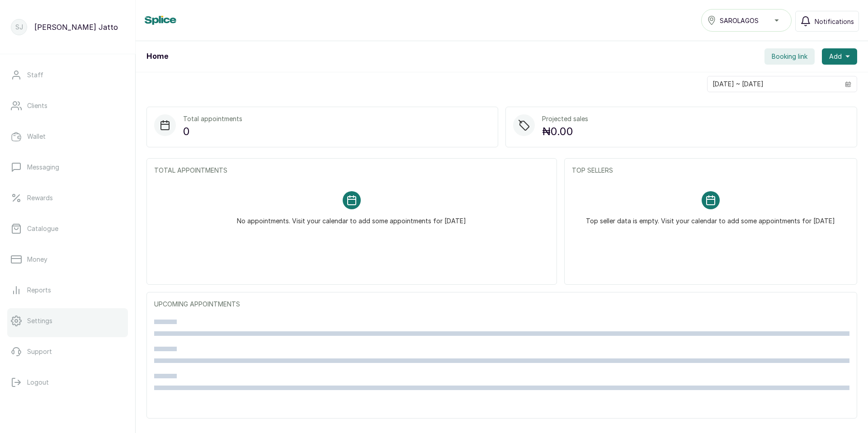 This screenshot has width=868, height=433. I want to click on svg: calendar, so click(848, 84).